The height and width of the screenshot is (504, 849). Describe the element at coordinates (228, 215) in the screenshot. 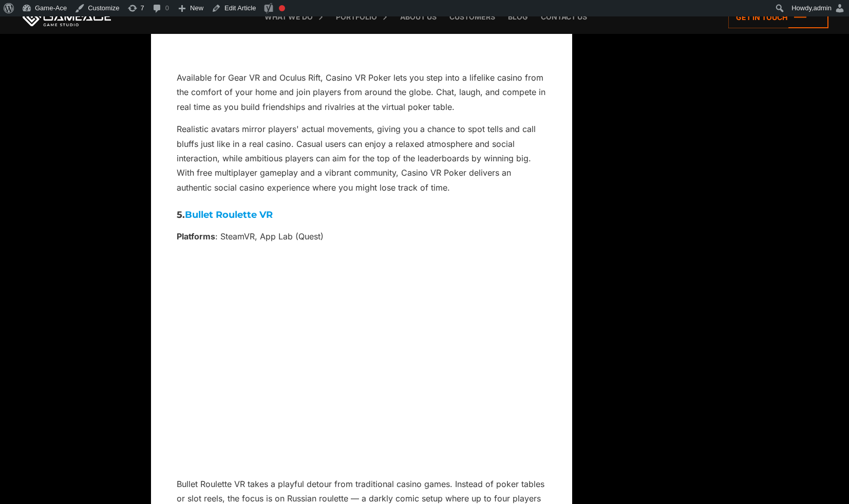

I see `a: Bullet Roulette VR` at that location.